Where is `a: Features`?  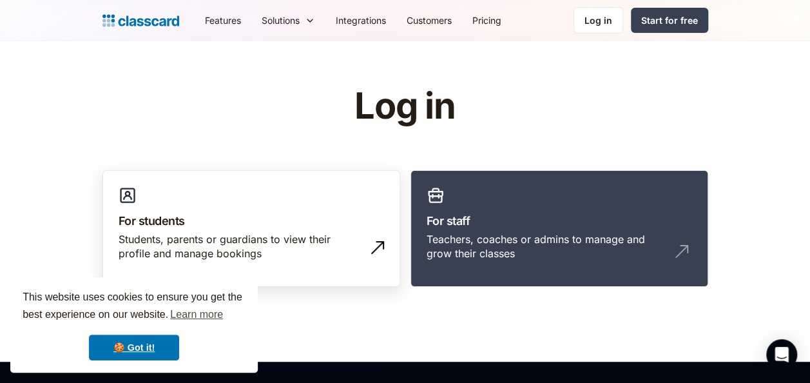 a: Features is located at coordinates (223, 20).